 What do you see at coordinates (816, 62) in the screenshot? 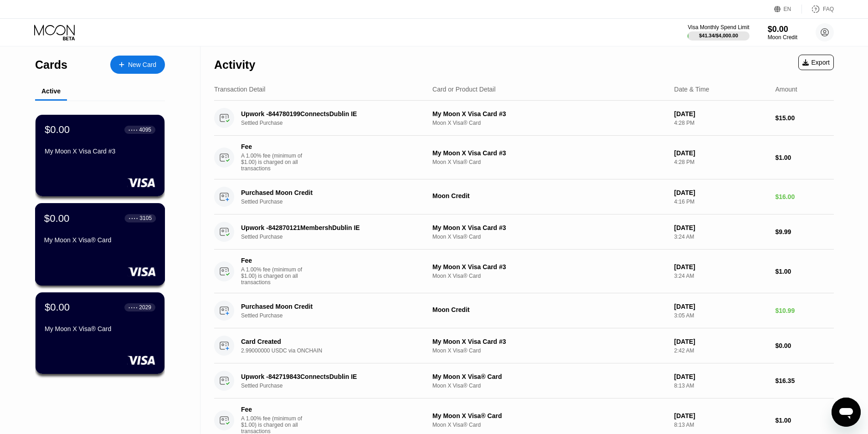
I see `div: Export` at bounding box center [816, 62].